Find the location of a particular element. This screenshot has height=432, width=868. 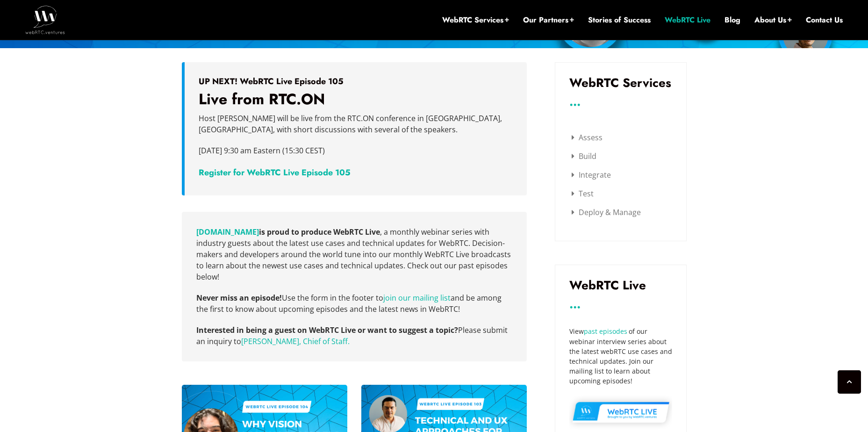

strong: is proud to produce WebRTC Live is located at coordinates (288, 232).